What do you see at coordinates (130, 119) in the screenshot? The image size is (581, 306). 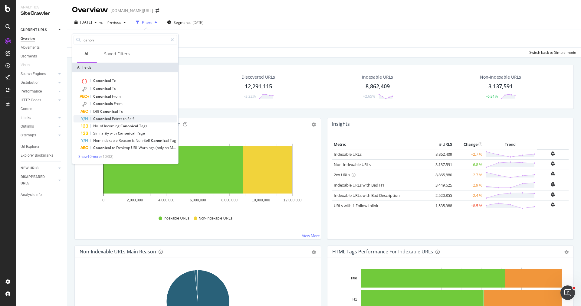 I see `span: Self` at bounding box center [130, 119].